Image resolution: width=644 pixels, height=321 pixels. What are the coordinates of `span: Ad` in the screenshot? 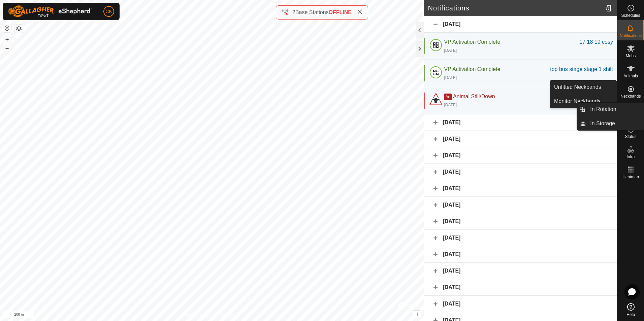 It's located at (448, 97).